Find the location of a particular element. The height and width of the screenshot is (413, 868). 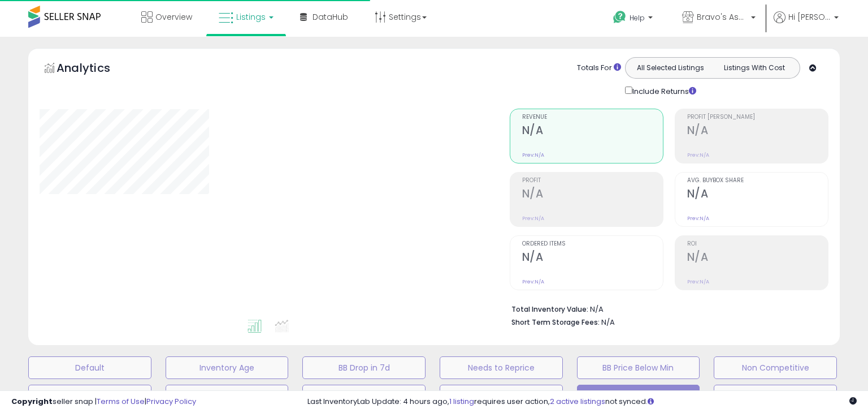

button: All Selected Listings is located at coordinates (670, 67).